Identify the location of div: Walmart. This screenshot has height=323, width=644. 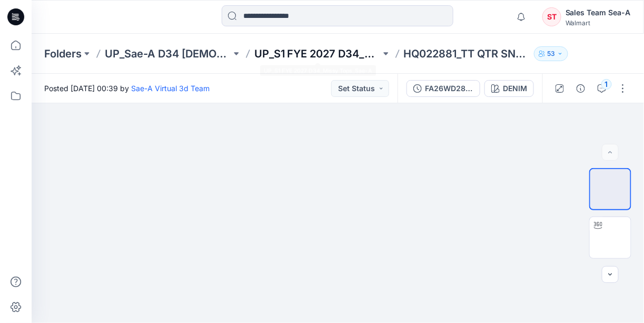
(598, 23).